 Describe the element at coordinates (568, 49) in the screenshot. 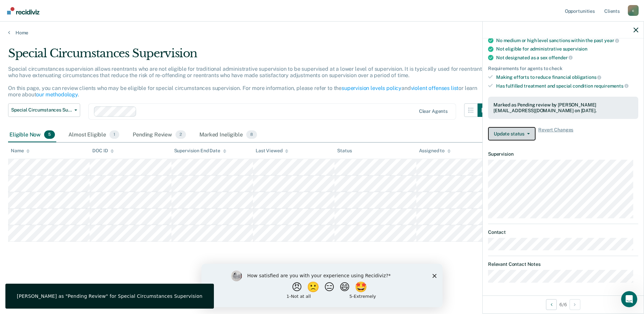

I see `div: Not eligible for administrative` at that location.